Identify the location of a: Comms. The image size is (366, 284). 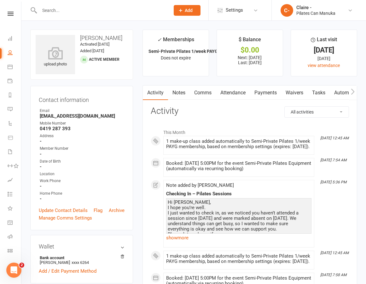
(203, 93).